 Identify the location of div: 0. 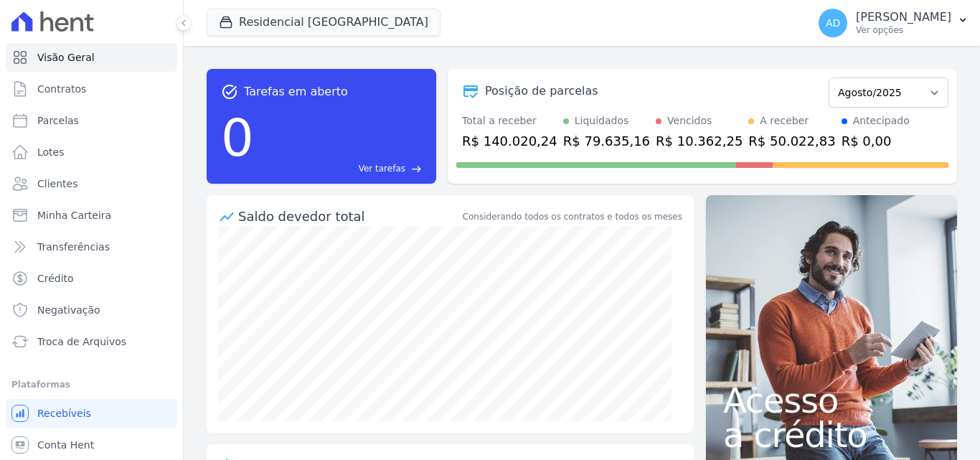
(237, 138).